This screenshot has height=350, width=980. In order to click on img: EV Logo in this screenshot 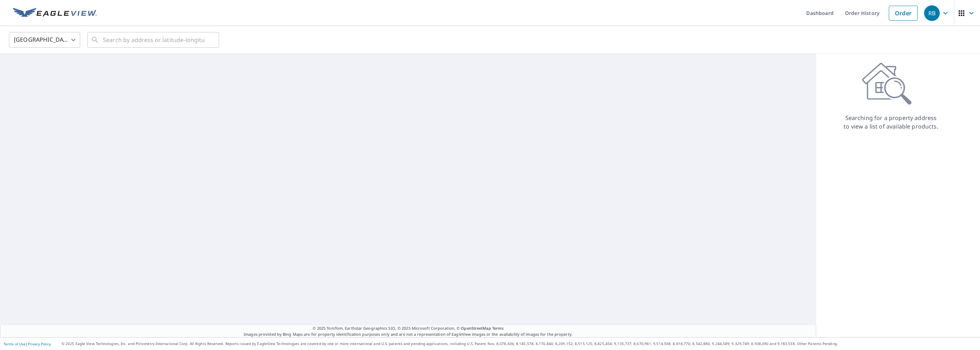, I will do `click(55, 13)`.